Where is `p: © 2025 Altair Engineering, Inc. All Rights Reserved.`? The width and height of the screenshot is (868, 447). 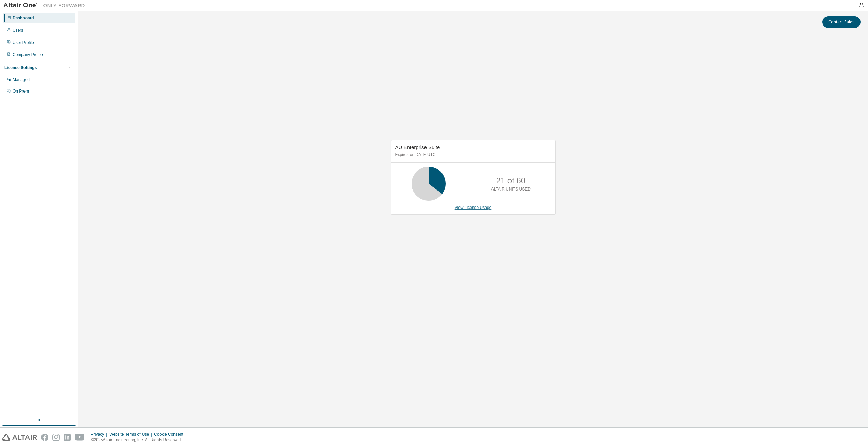 p: © 2025 Altair Engineering, Inc. All Rights Reserved. is located at coordinates (140, 440).